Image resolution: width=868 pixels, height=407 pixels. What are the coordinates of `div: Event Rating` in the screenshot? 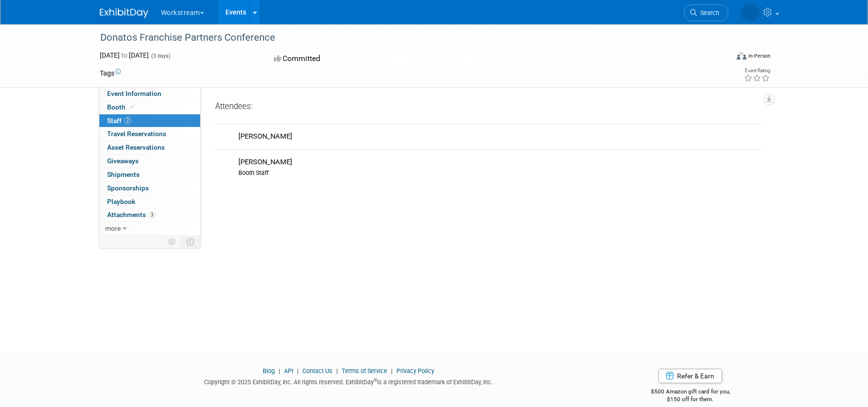 It's located at (757, 71).